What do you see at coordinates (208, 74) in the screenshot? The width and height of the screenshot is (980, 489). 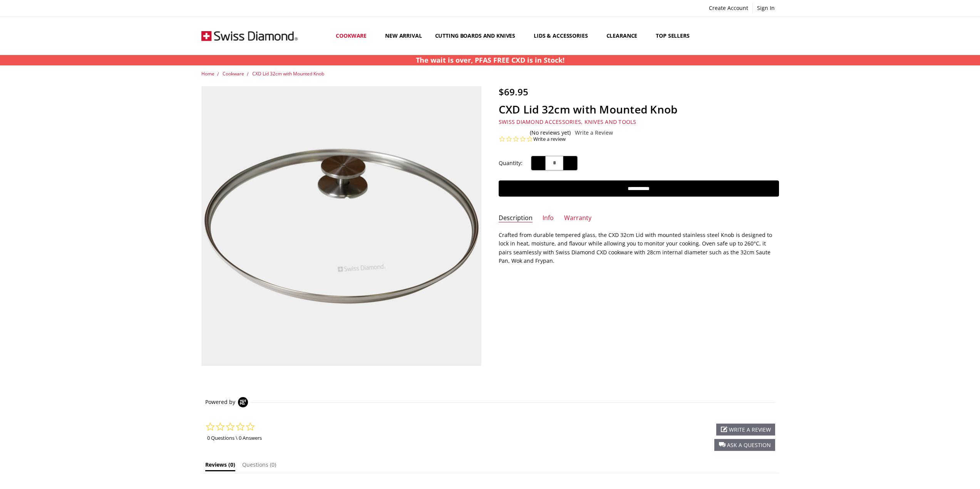 I see `a: Home` at bounding box center [208, 74].